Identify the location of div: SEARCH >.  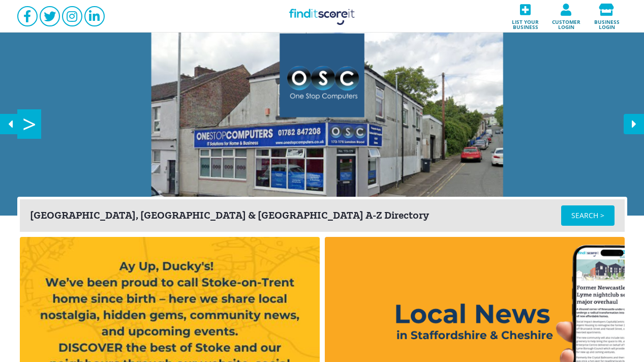
(588, 216).